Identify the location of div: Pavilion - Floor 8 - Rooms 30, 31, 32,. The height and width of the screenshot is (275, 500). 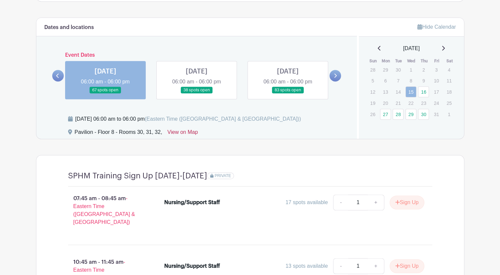
(118, 134).